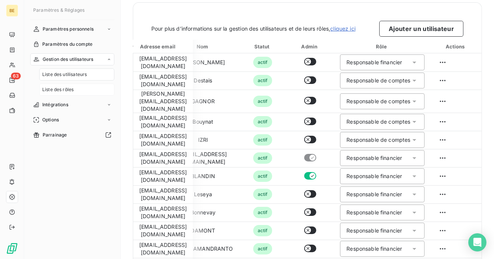  Describe the element at coordinates (12, 248) in the screenshot. I see `img: Logo LeanPay` at that location.